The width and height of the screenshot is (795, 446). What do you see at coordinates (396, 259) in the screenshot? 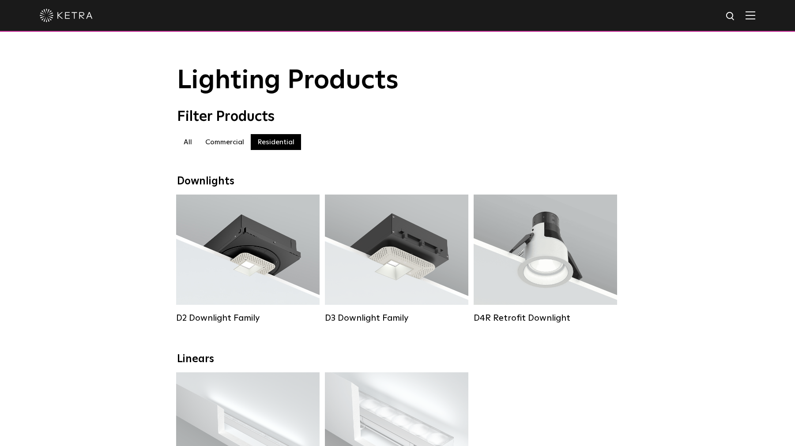
I see `a: D3 Downlight Family Lumen Output:700 / 900 / 1100Colors:White / Black / Silver / Bronze / Paintab...` at bounding box center [396, 259].